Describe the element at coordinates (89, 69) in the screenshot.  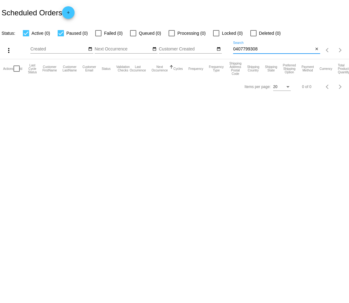
I see `button: Change sorting for CustomerEmail` at that location.